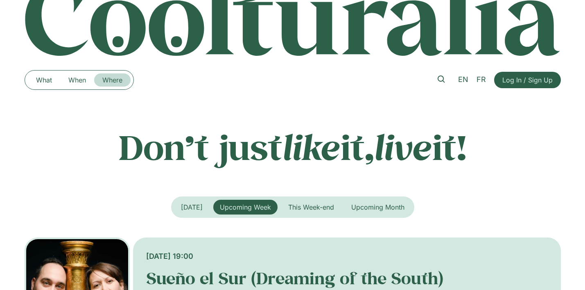 This screenshot has height=290, width=585. I want to click on a: EN, so click(463, 79).